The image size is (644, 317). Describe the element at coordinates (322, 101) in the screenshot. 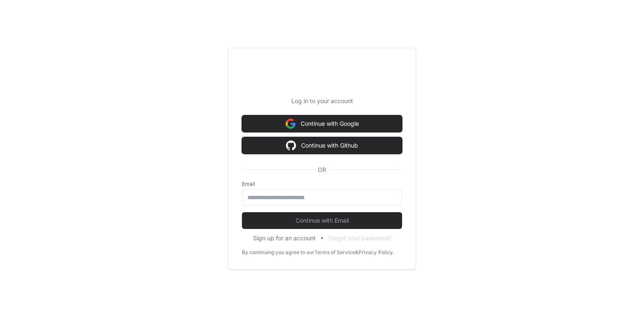

I see `p: Log in to your account` at that location.